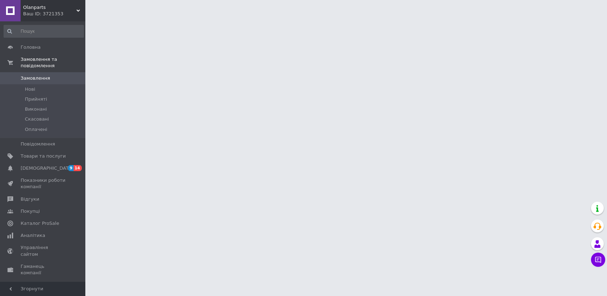  What do you see at coordinates (50, 7) in the screenshot?
I see `span: Olanparts` at bounding box center [50, 7].